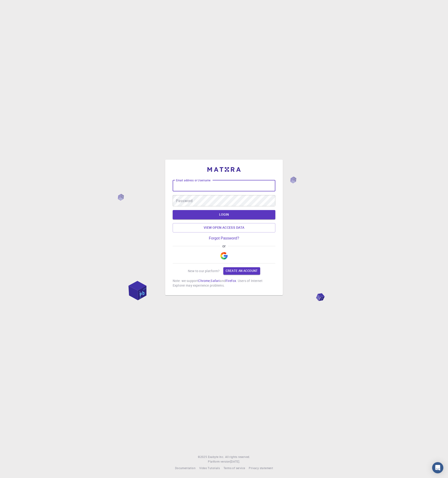 The height and width of the screenshot is (478, 448). Describe the element at coordinates (215, 280) in the screenshot. I see `a: Safari` at that location.